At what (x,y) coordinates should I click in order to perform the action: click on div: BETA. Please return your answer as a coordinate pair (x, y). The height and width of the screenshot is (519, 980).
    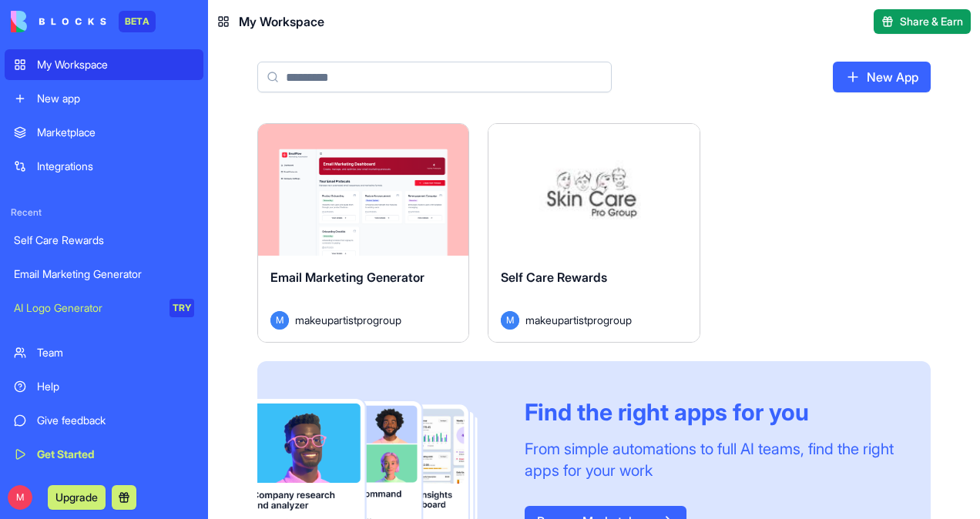
    Looking at the image, I should click on (137, 22).